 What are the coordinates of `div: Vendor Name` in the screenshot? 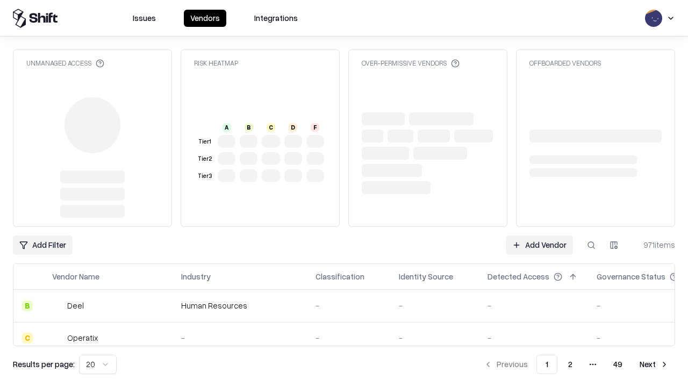 It's located at (76, 276).